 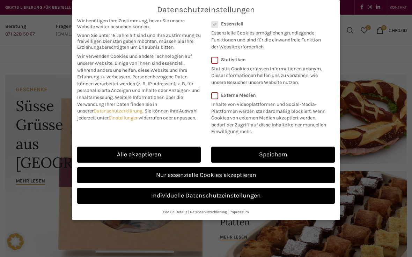 What do you see at coordinates (139, 24) in the screenshot?
I see `span: Wir benötigen Ihre Zustimmung, bevor Sie unsere Website weiter besuchen können.` at bounding box center [139, 24].